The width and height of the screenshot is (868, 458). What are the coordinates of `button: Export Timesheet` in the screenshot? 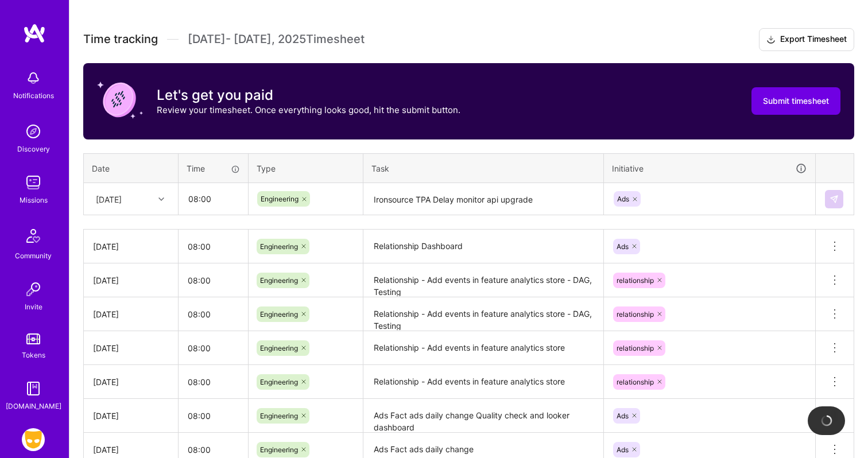 It's located at (806, 39).